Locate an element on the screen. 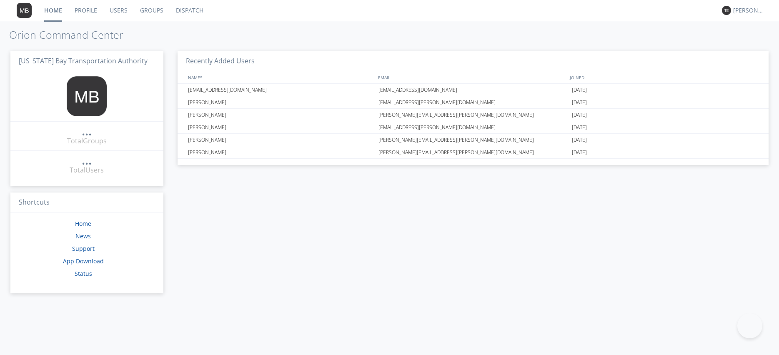 The image size is (779, 355). a: Status is located at coordinates (83, 273).